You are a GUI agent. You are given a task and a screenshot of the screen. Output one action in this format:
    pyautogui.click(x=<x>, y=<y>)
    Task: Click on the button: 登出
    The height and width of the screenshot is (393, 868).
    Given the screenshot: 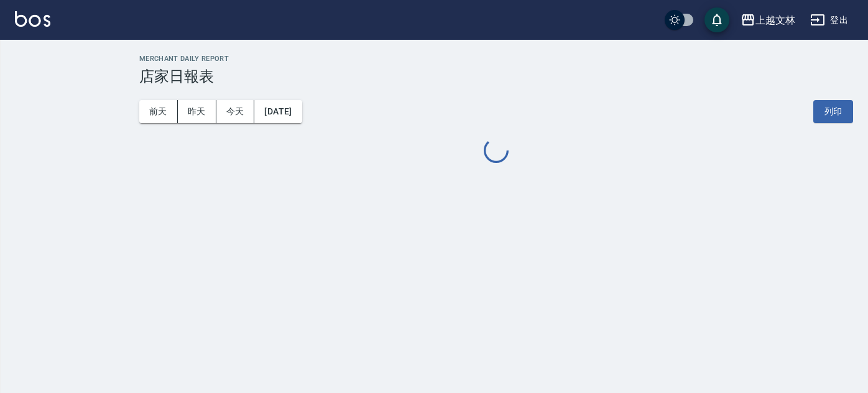 What is the action you would take?
    pyautogui.click(x=829, y=20)
    